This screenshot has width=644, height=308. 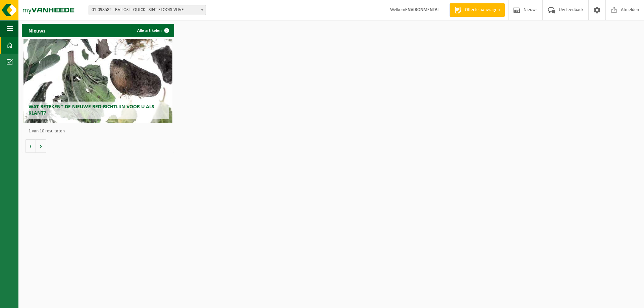 What do you see at coordinates (482, 10) in the screenshot?
I see `span: Offerte aanvragen` at bounding box center [482, 10].